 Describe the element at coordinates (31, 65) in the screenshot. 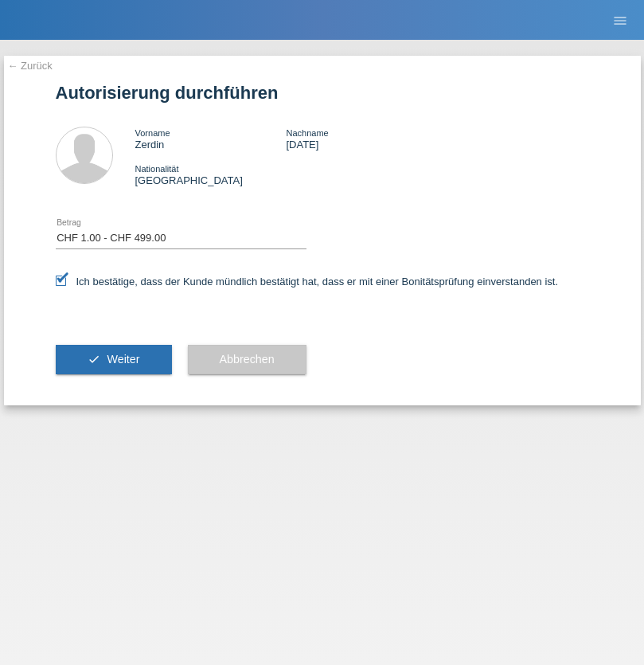

I see `a: ← Zurück` at that location.